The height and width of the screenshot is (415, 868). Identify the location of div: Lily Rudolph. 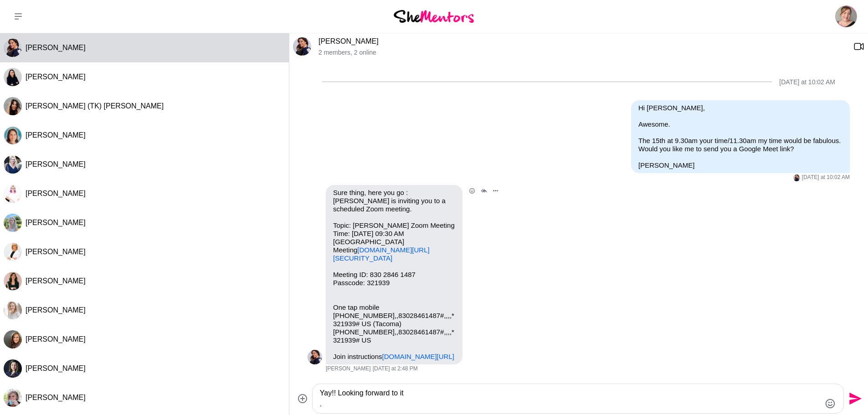
(13, 135).